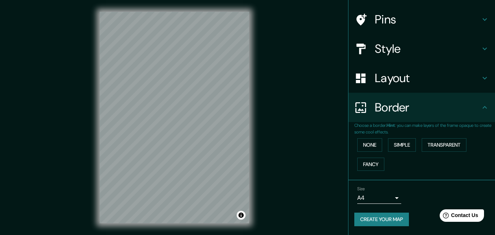  What do you see at coordinates (402, 145) in the screenshot?
I see `button: Simple` at bounding box center [402, 145].